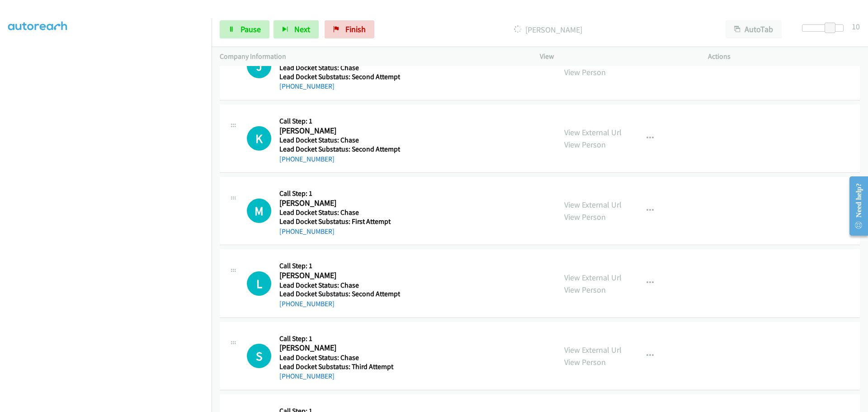  I want to click on p: Actions, so click(784, 56).